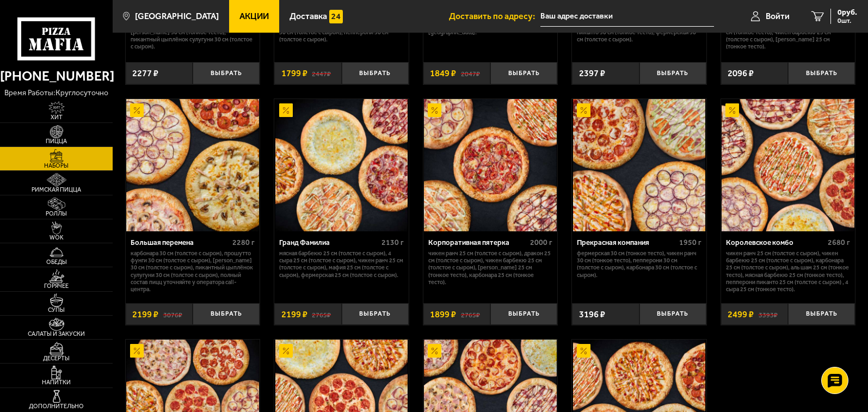  I want to click on img: Корпоративная пятерка, so click(489, 165).